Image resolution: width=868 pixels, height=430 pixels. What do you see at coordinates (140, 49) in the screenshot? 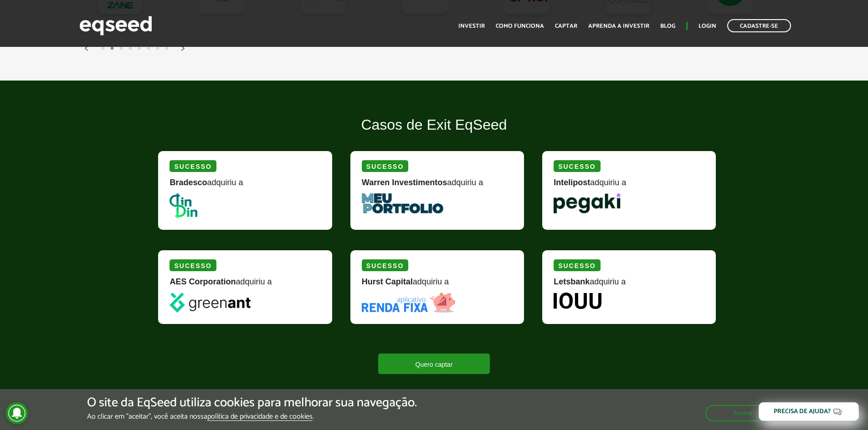
I see `button: 5 of 4` at bounding box center [140, 49].